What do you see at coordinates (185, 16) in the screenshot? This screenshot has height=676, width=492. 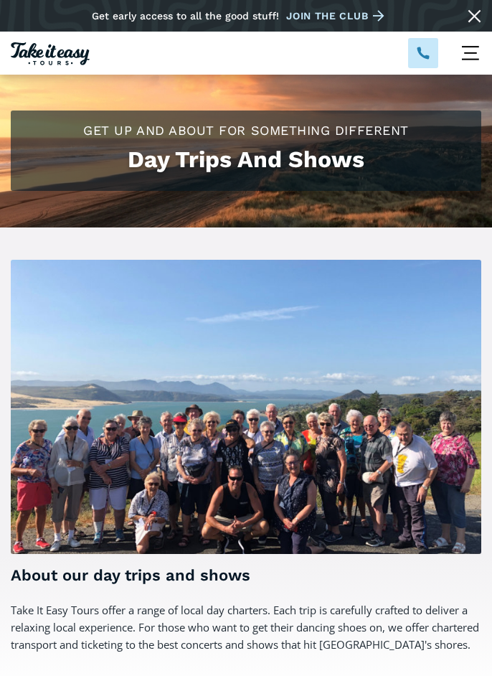 I see `div: Get early access to all the good stuff!` at bounding box center [185, 16].